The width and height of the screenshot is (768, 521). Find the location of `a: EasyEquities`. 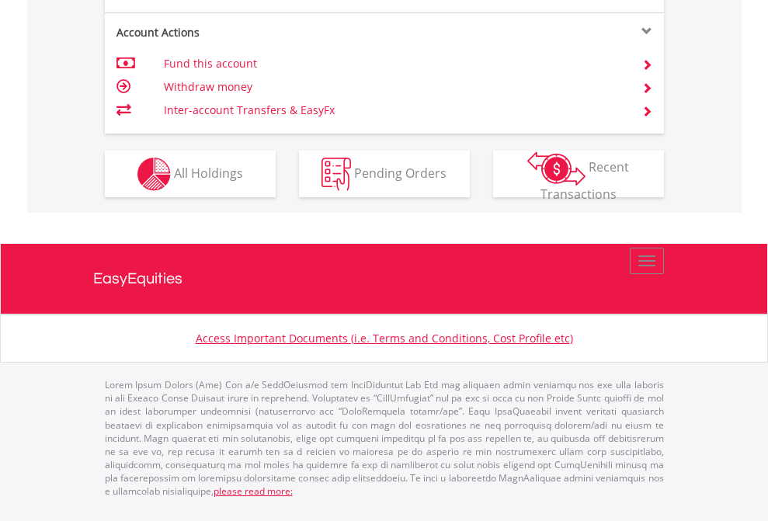

a: EasyEquities is located at coordinates (384, 279).